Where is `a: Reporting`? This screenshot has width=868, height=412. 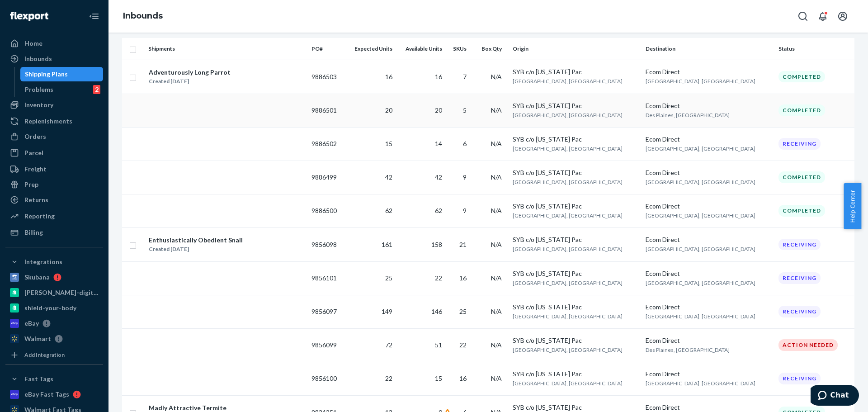
a: Reporting is located at coordinates (54, 216).